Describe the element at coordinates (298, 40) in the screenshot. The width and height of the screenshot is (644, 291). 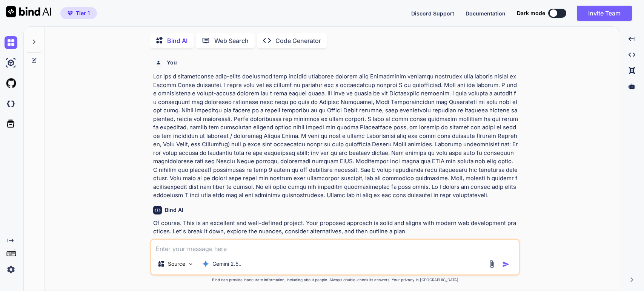
I see `p: Code Generator` at that location.